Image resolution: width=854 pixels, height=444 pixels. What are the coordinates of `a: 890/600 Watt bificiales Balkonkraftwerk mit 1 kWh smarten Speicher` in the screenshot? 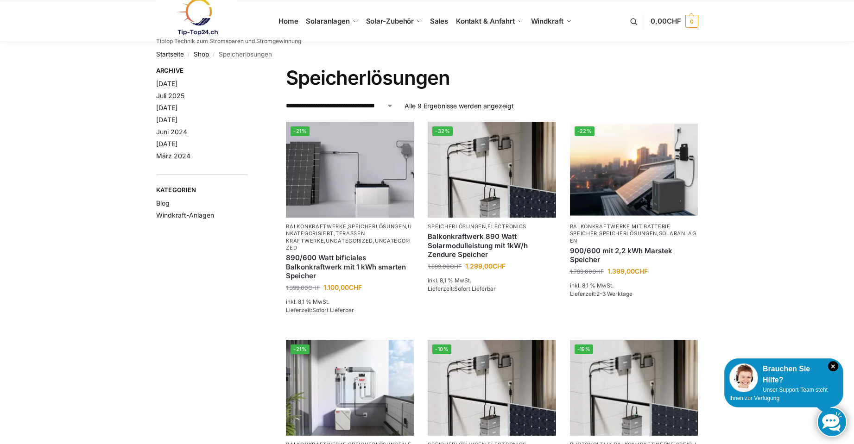 It's located at (350, 267).